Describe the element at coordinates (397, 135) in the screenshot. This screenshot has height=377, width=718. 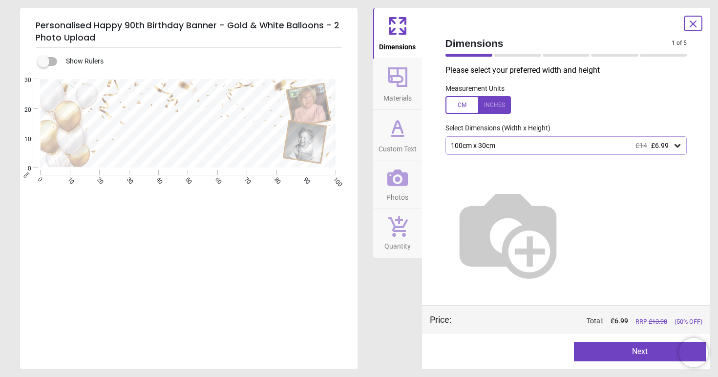
I see `button: Custom Text` at that location.